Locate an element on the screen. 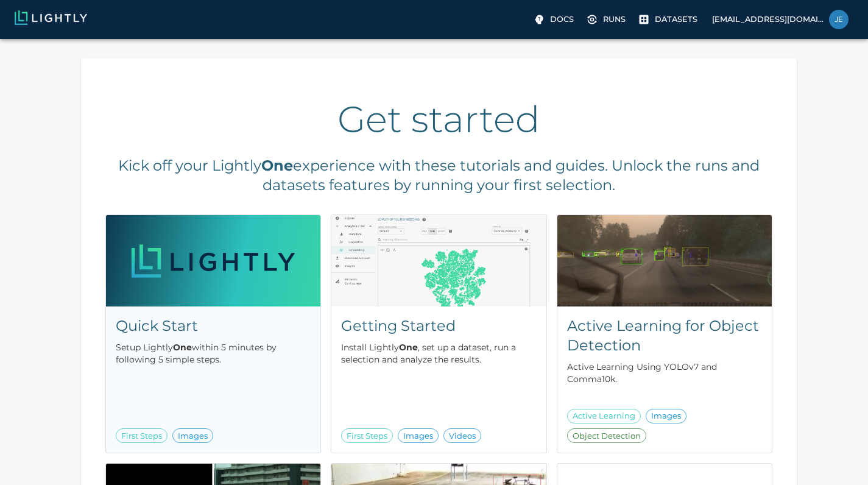  img: Quick Start is located at coordinates (214, 261).